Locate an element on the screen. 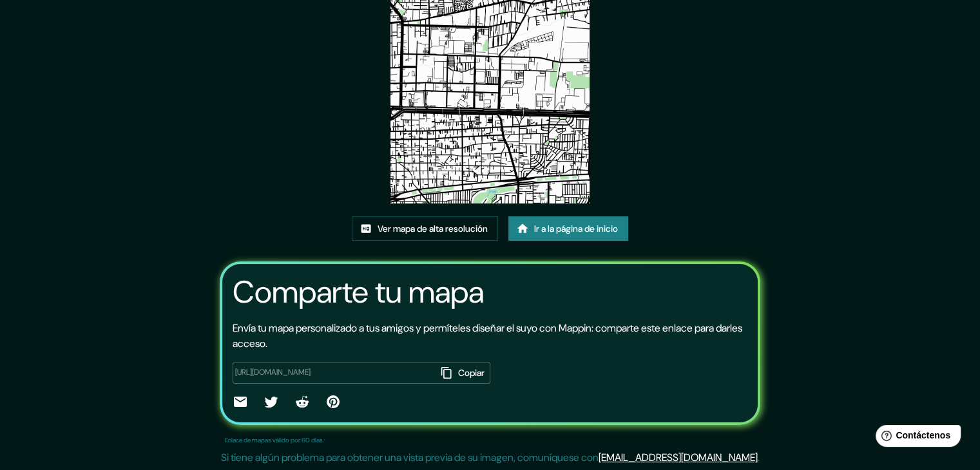 This screenshot has height=470, width=980. button: Copiar is located at coordinates (463, 373).